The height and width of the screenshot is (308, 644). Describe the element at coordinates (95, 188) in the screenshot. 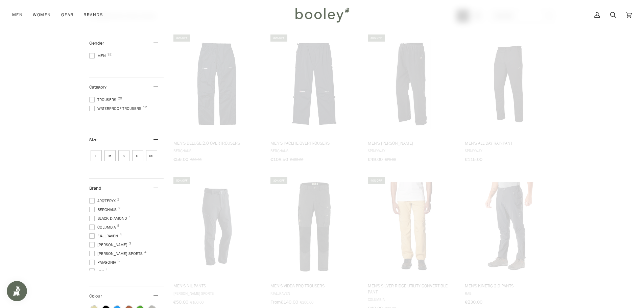

I see `span: Brand` at that location.